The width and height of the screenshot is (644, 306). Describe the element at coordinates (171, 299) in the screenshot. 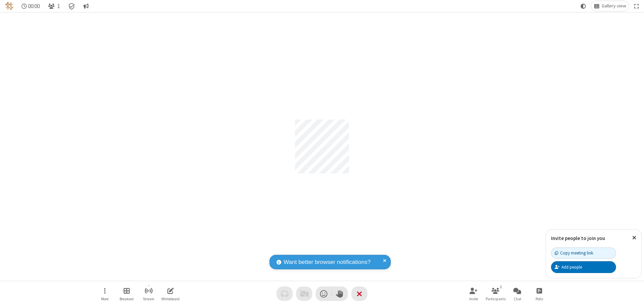

I see `span: Whiteboard` at that location.